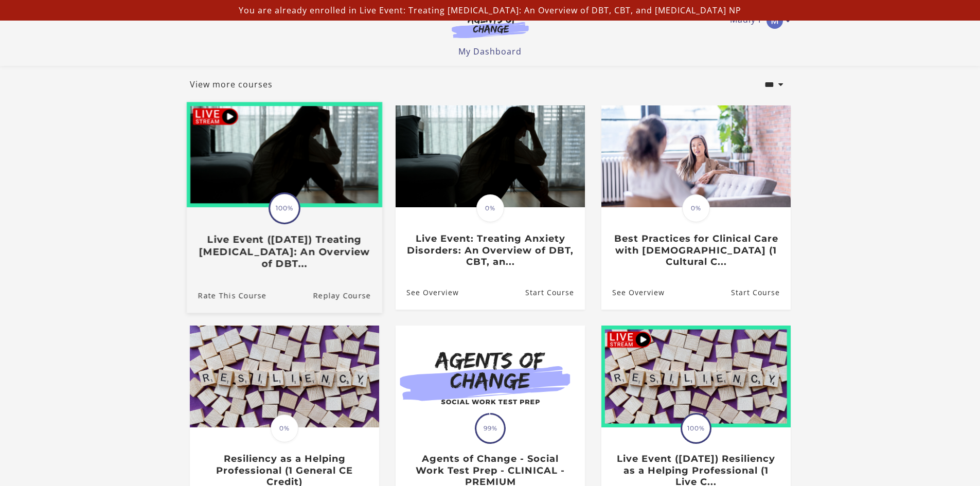  I want to click on a: Best Practices for Clinical Care with Asian Americans (1 Cultural C...: See Overview, so click(633, 292).